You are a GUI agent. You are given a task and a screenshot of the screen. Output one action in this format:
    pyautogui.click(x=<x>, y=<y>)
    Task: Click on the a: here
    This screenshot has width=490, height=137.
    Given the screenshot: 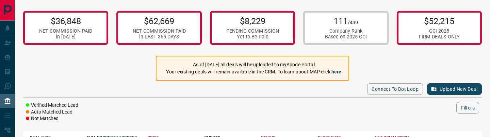 What is the action you would take?
    pyautogui.click(x=337, y=72)
    